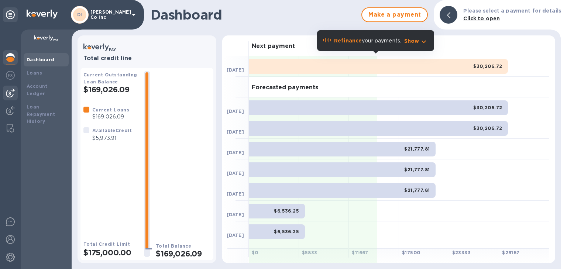  Describe the element at coordinates (112, 138) in the screenshot. I see `p: $5,973.91` at that location.